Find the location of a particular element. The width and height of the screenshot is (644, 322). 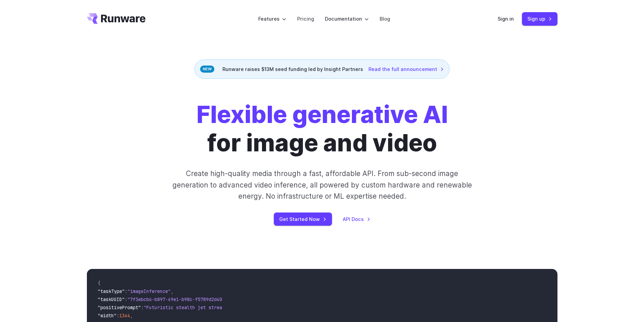

span: 1344 is located at coordinates (124, 315).